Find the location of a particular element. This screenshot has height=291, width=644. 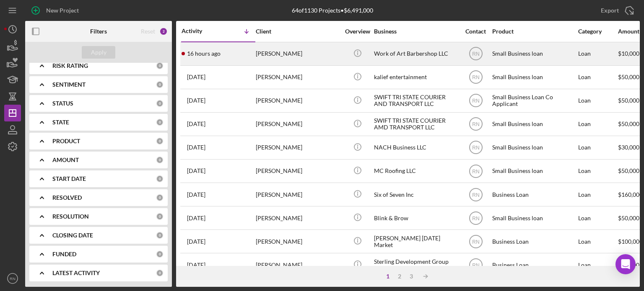

div: Small Business Loan Co Applicant is located at coordinates (534, 101).